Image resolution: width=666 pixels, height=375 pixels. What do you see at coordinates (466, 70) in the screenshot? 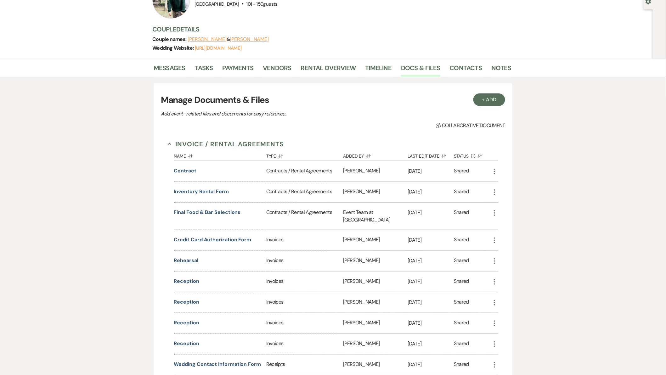
I see `a: Contacts` at bounding box center [466, 70].